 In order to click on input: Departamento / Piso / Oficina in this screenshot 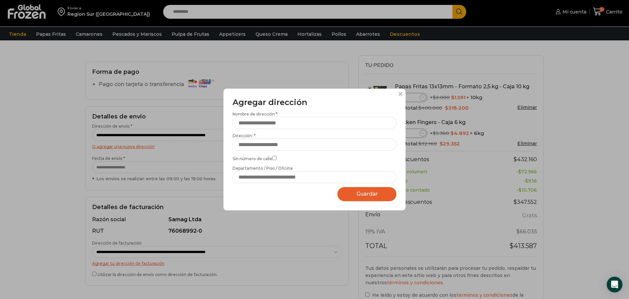, I will do `click(315, 177)`.